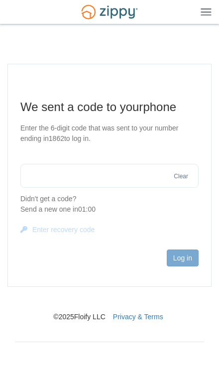 The width and height of the screenshot is (219, 378). Describe the element at coordinates (181, 176) in the screenshot. I see `button: Clear` at that location.